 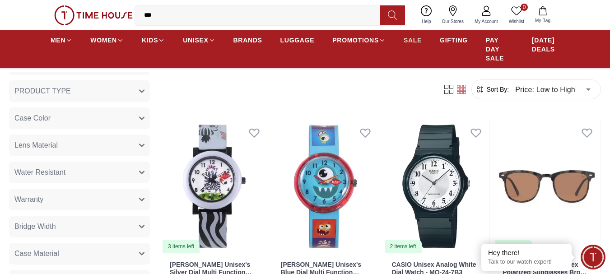 What do you see at coordinates (454, 40) in the screenshot?
I see `span: GIFTING` at bounding box center [454, 40].